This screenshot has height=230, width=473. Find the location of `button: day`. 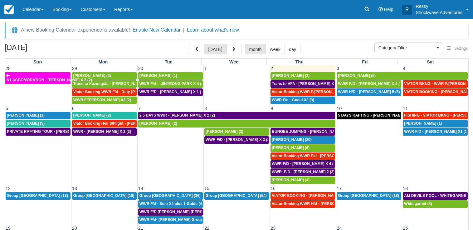

button: day is located at coordinates (292, 49).